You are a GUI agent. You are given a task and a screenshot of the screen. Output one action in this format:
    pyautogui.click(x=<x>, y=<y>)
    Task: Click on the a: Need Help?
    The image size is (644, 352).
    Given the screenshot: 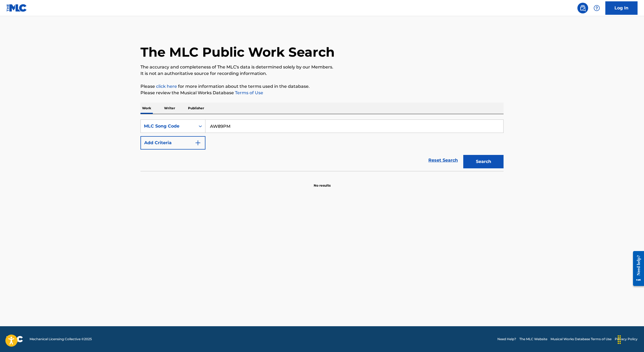 What is the action you would take?
    pyautogui.click(x=506, y=339)
    